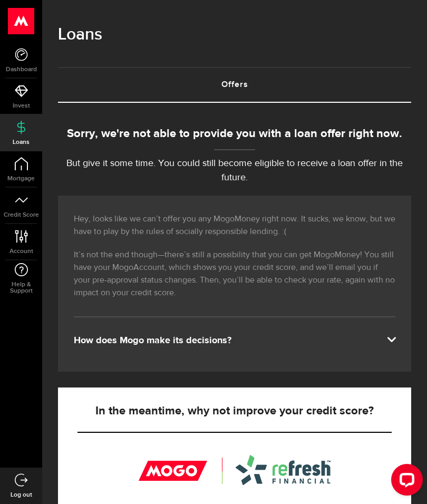  What do you see at coordinates (234, 85) in the screenshot?
I see `a: Offers` at bounding box center [234, 85].